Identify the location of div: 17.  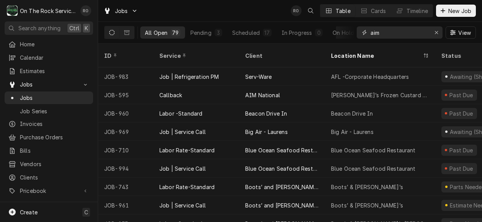
(267, 33).